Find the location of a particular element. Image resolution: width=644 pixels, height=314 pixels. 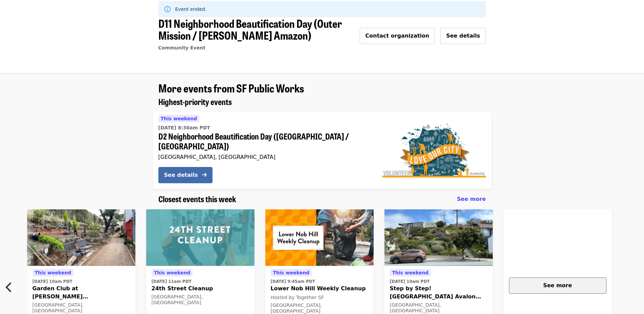

button: Contact organization is located at coordinates (397, 36).